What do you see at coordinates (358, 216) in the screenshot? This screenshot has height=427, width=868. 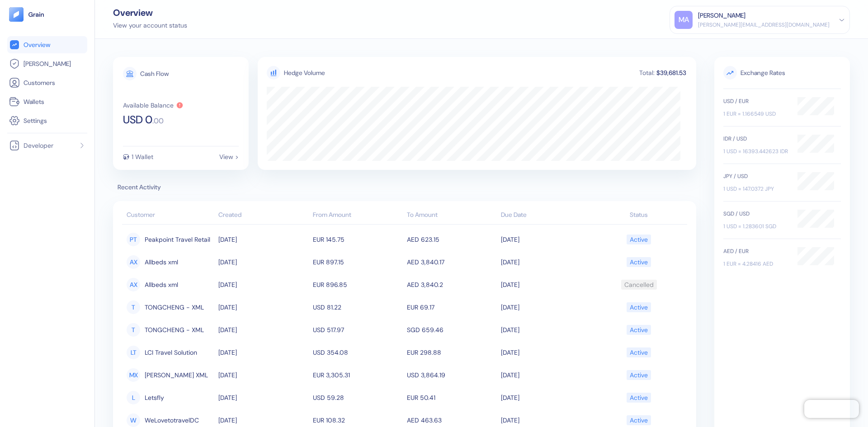 I see `th: From Amount` at bounding box center [358, 216].